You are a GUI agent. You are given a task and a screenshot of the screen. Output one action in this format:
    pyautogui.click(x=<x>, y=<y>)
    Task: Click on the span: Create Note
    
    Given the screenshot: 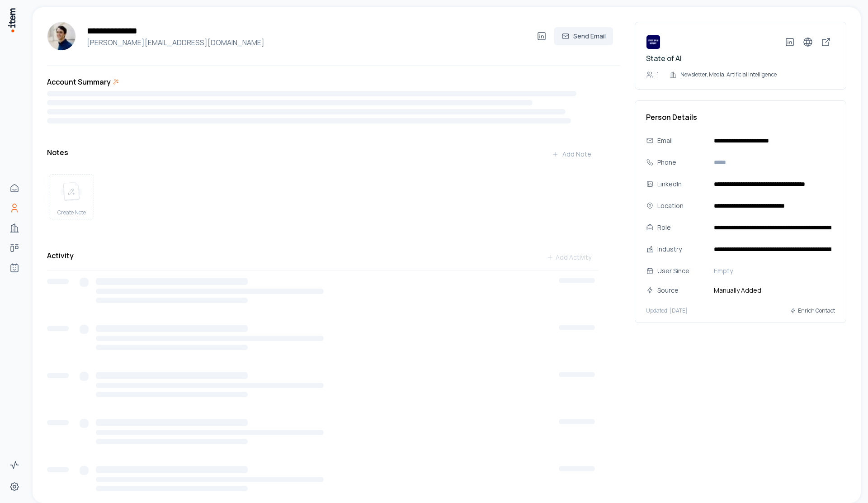 What is the action you would take?
    pyautogui.click(x=72, y=212)
    